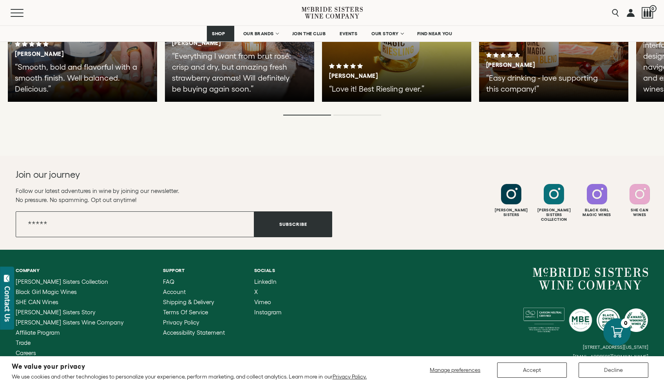 This screenshot has width=664, height=384. Describe the element at coordinates (268, 282) in the screenshot. I see `a: LinkedIn` at that location.